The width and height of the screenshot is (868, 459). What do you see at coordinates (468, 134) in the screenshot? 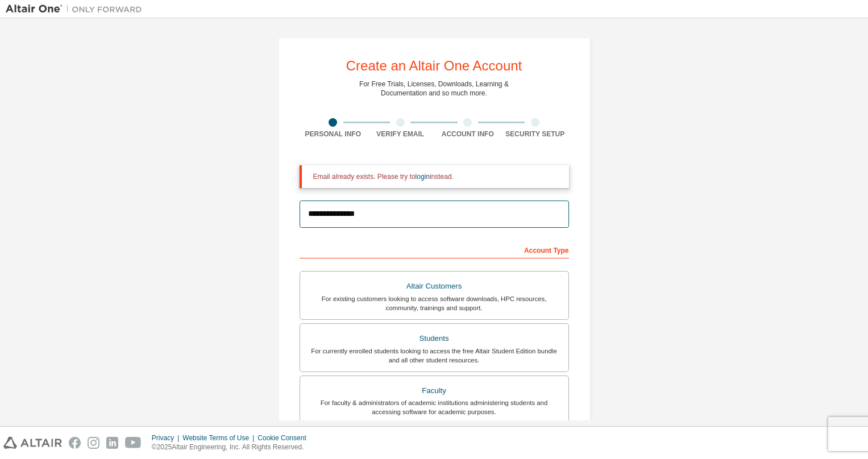
I see `div: Account Info` at bounding box center [468, 134].